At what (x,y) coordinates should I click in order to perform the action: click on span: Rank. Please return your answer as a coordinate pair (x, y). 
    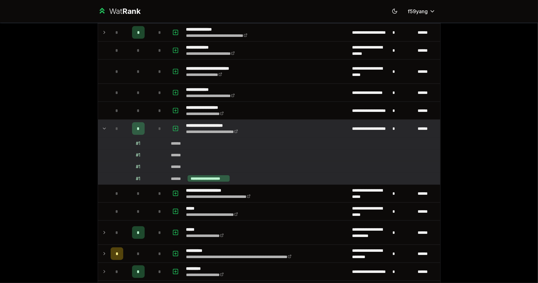
    Looking at the image, I should click on (131, 11).